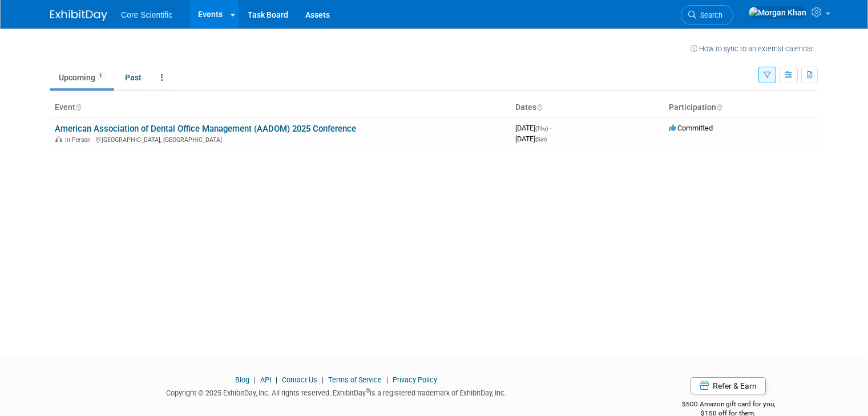  I want to click on a: Contact Us, so click(300, 379).